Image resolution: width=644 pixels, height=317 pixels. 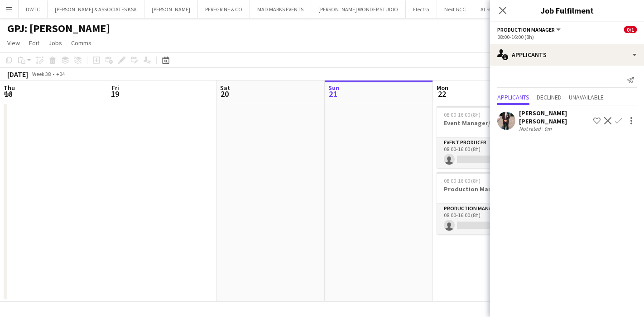 What do you see at coordinates (333, 94) in the screenshot?
I see `span: 21` at bounding box center [333, 94].